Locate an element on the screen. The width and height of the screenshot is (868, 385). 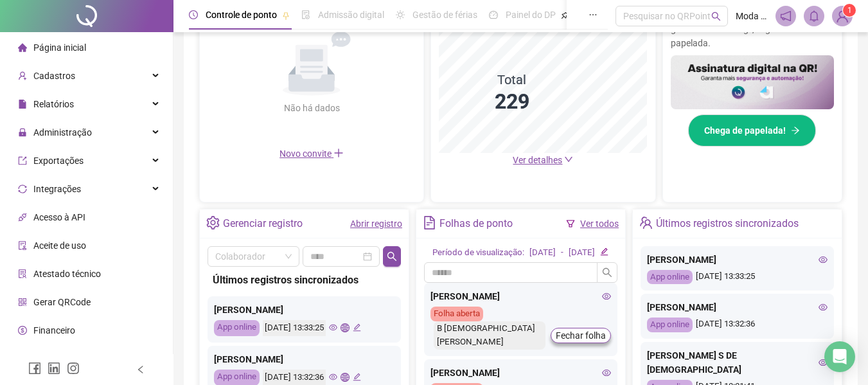
sup: Atualize o seu contato no menu Meus Dados is located at coordinates (849, 10).